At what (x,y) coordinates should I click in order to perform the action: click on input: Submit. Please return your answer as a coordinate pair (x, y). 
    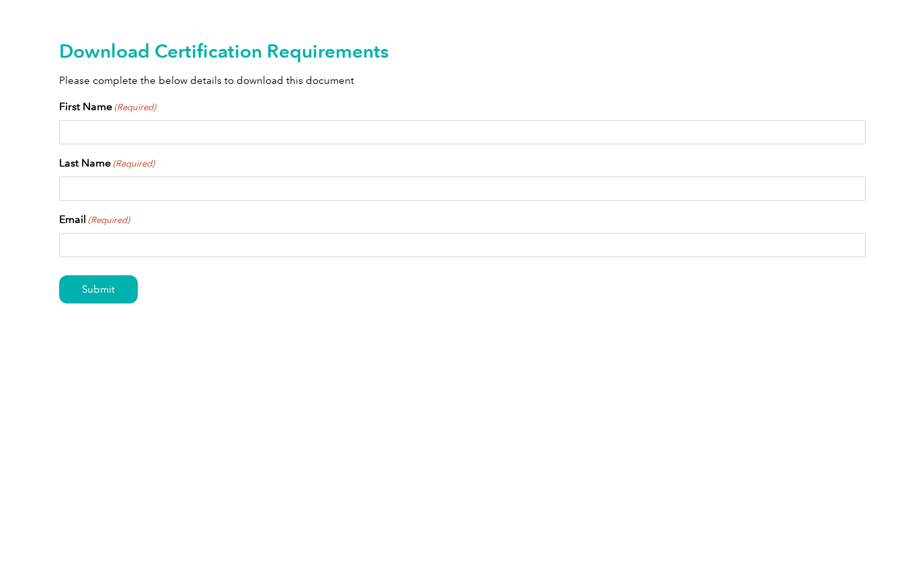
    Looking at the image, I should click on (98, 290).